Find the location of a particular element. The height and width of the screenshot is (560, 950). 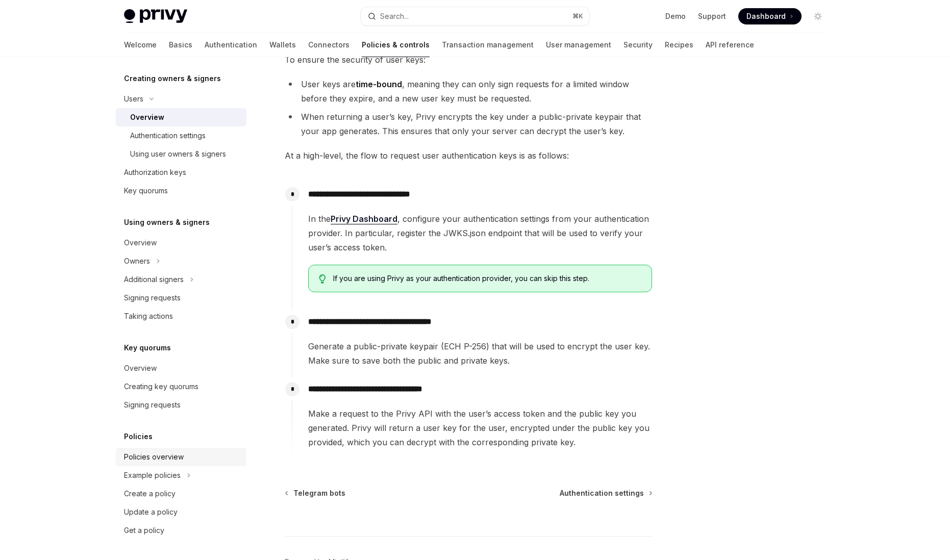

span: Dashboard is located at coordinates (766, 16).